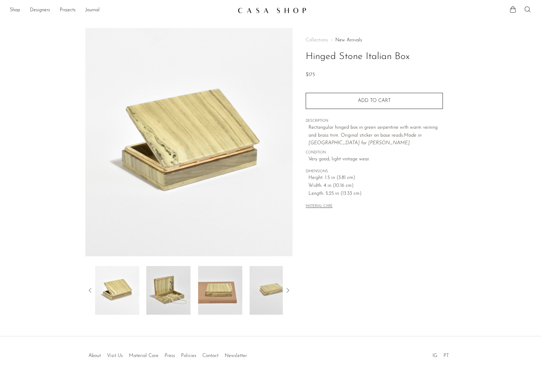 This screenshot has width=541, height=378. I want to click on a: New Arrivals, so click(349, 40).